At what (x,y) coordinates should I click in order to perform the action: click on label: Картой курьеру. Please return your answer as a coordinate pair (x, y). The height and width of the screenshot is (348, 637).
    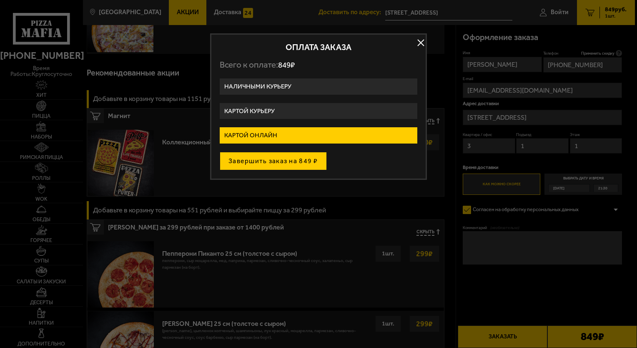
    Looking at the image, I should click on (318, 111).